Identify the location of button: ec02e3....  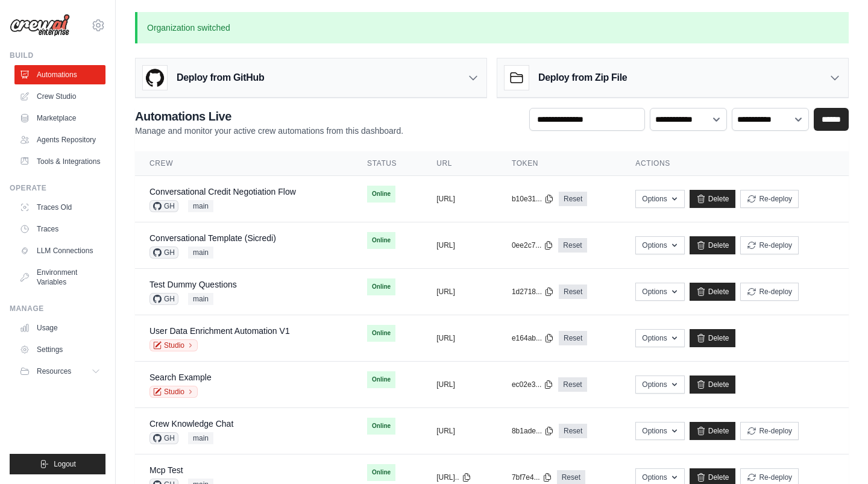
(532, 385).